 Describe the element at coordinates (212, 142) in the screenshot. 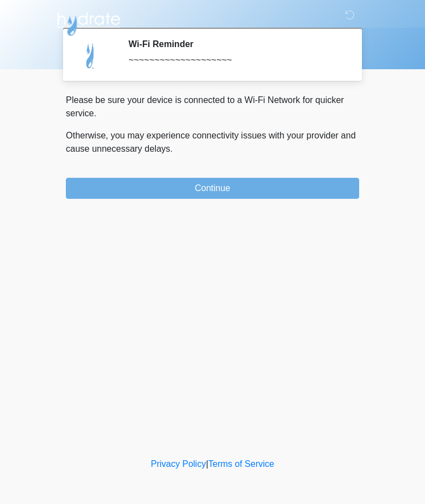

I see `p: Otherwise, you may experience connectivity issues with your provider and cause unnecessary delays` at that location.